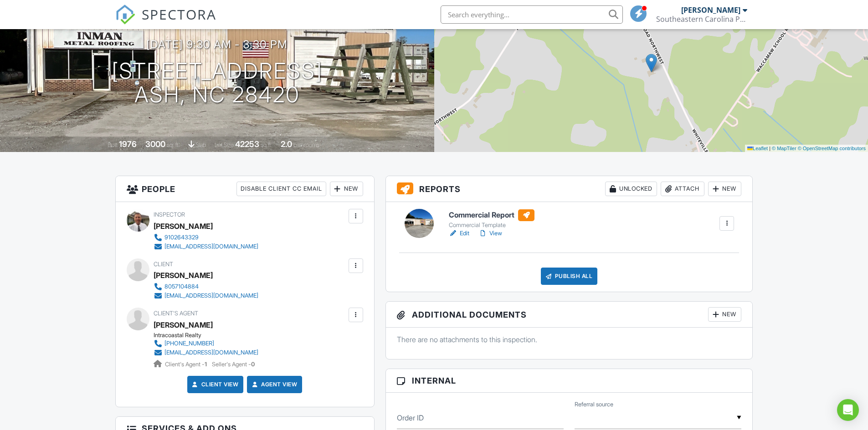  What do you see at coordinates (569, 315) in the screenshot?
I see `h3: Additional Documents` at bounding box center [569, 315].